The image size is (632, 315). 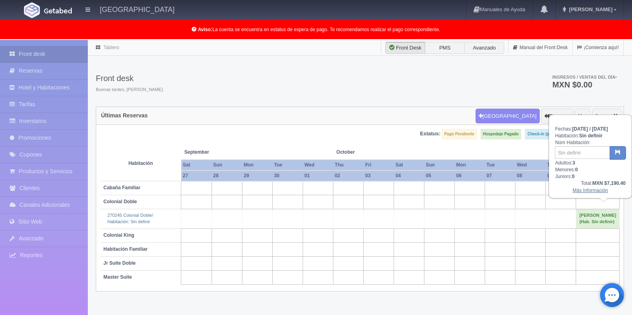 I want to click on th: 29, so click(x=257, y=176).